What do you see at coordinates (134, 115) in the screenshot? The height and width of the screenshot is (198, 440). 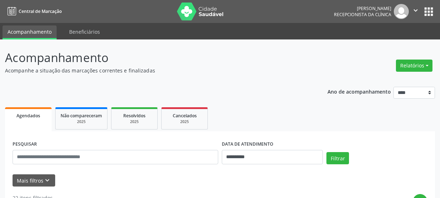 I see `span: Resolvidos` at bounding box center [134, 115].